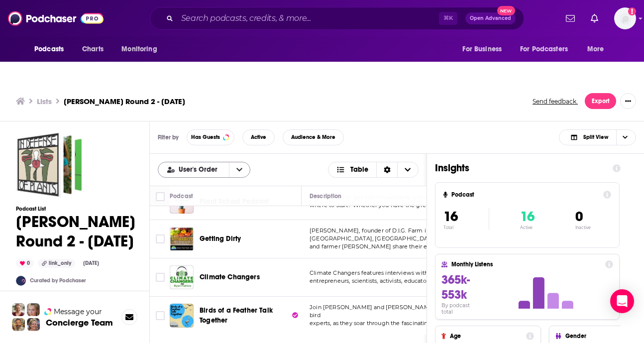 The image size is (644, 343). Describe the element at coordinates (211, 138) in the screenshot. I see `button: Has Guests` at that location.